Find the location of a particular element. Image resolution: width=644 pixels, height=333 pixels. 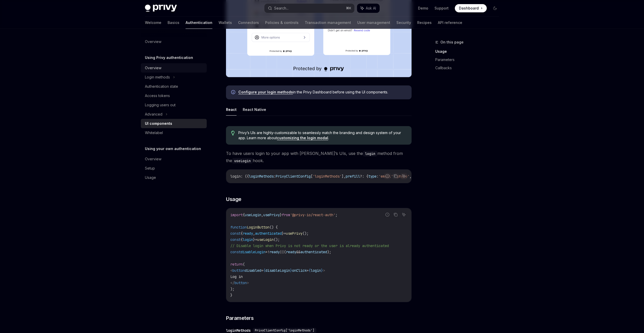

span: PrivyClientConfig is located at coordinates (293, 176).